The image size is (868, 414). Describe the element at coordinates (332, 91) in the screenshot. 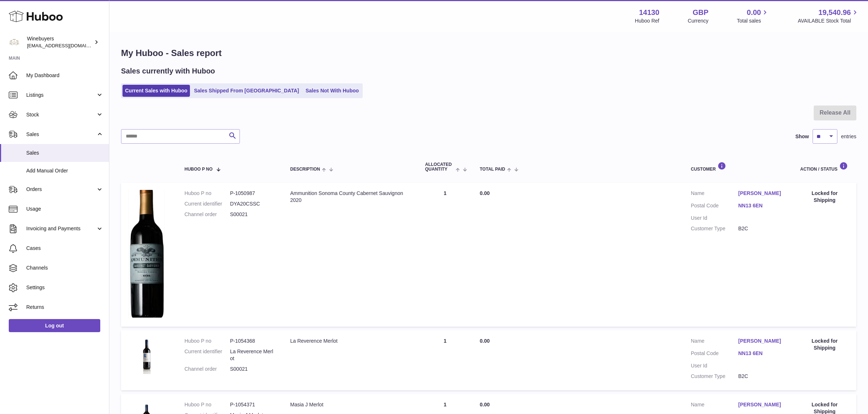

I see `a: Sales Not With Huboo` at that location.